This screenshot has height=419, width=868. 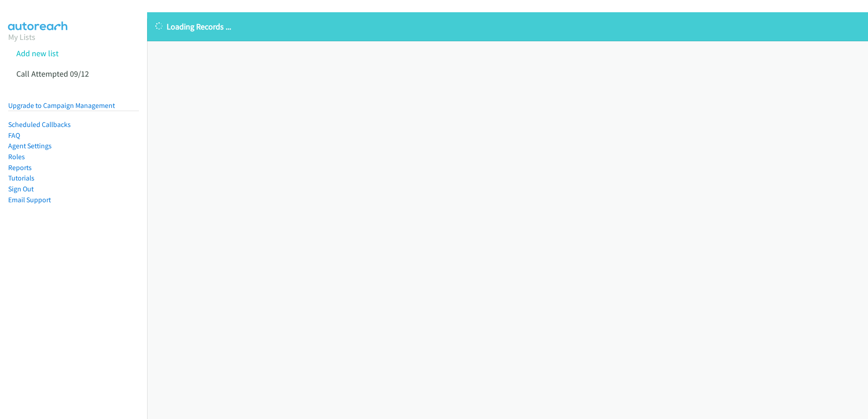 I want to click on a: Email Support, so click(x=29, y=200).